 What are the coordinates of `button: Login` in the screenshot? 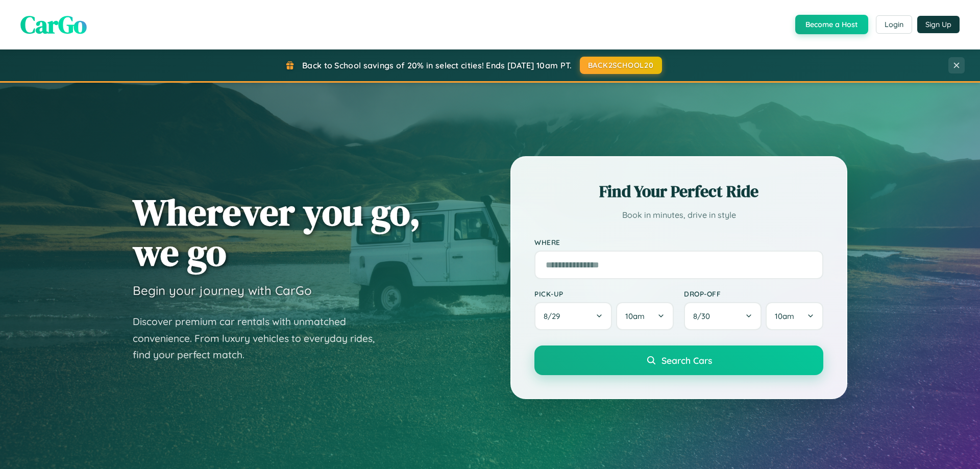 It's located at (894, 24).